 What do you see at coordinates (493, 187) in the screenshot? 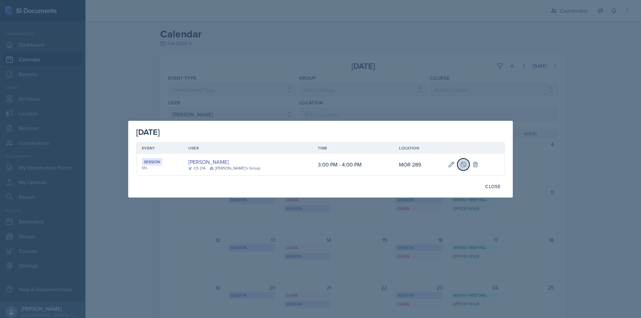
I see `button: Close` at bounding box center [493, 187].